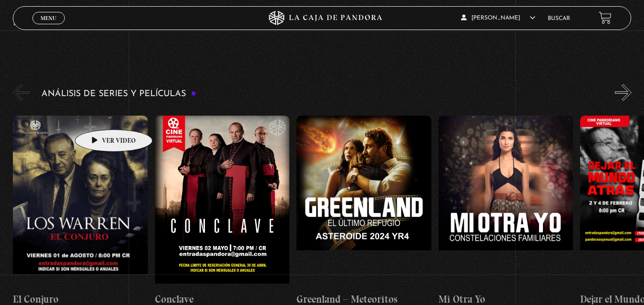  I want to click on span: Cerrar, so click(48, 27).